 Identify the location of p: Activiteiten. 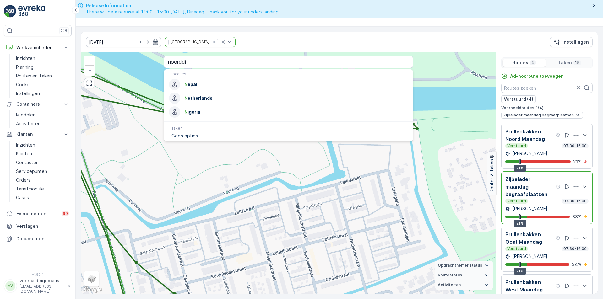
(28, 124).